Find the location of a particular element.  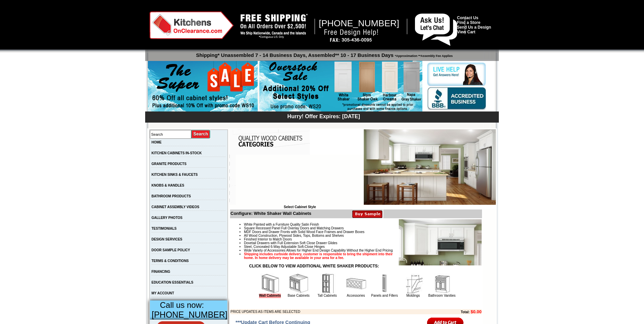

img: Base Cabinets is located at coordinates (299, 283).